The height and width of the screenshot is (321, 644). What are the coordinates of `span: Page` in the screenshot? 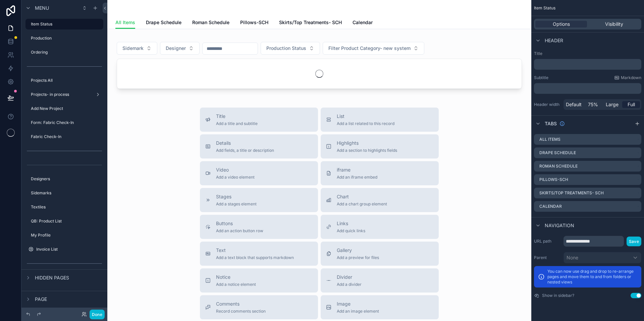 It's located at (41, 299).